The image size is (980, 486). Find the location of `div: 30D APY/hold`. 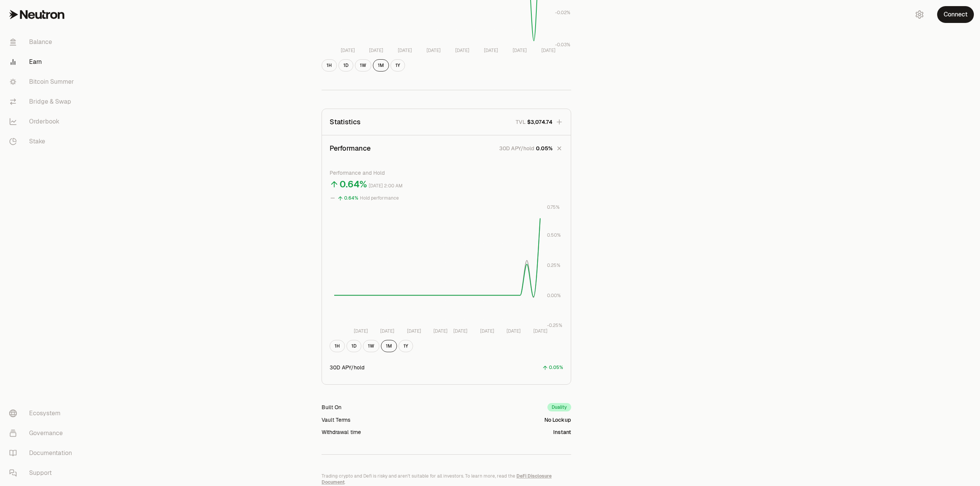

div: 30D APY/hold is located at coordinates (347, 368).